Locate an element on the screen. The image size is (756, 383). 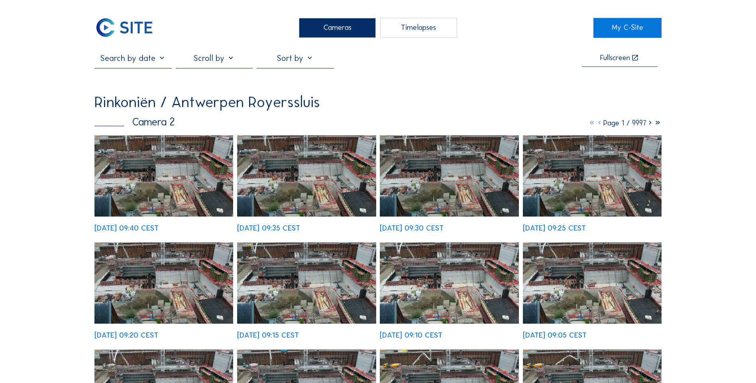
div: Fullscreen is located at coordinates (615, 58).